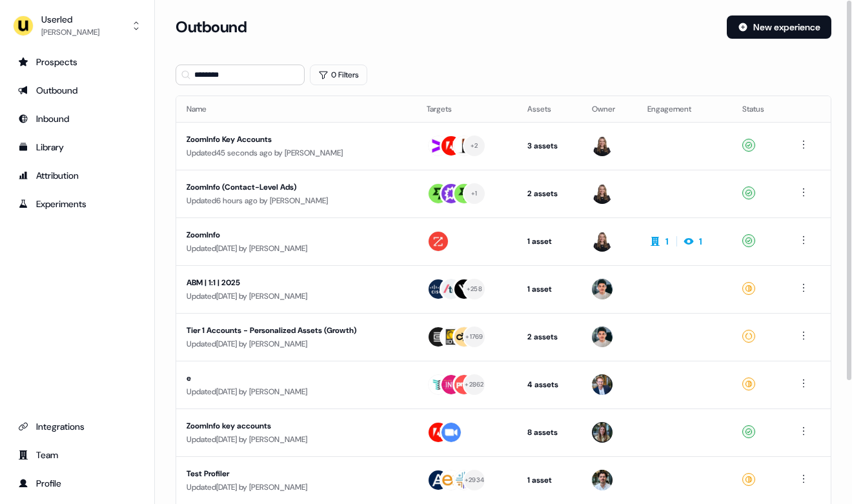  Describe the element at coordinates (297, 109) in the screenshot. I see `th: Name` at that location.